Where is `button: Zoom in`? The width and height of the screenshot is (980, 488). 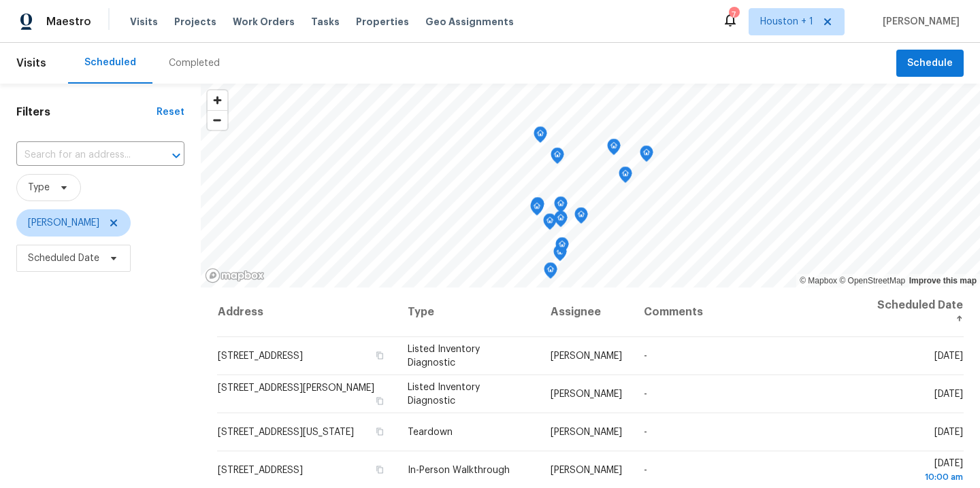 button: Zoom in is located at coordinates (217, 100).